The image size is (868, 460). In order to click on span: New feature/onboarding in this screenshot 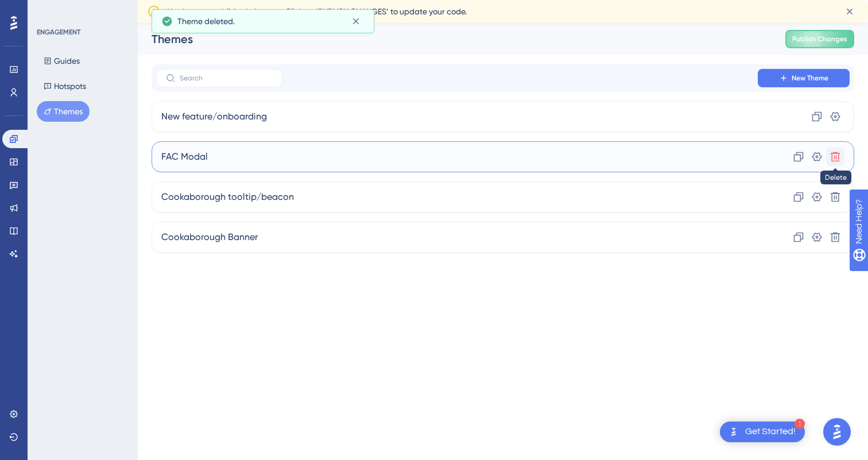, I will do `click(215, 117)`.